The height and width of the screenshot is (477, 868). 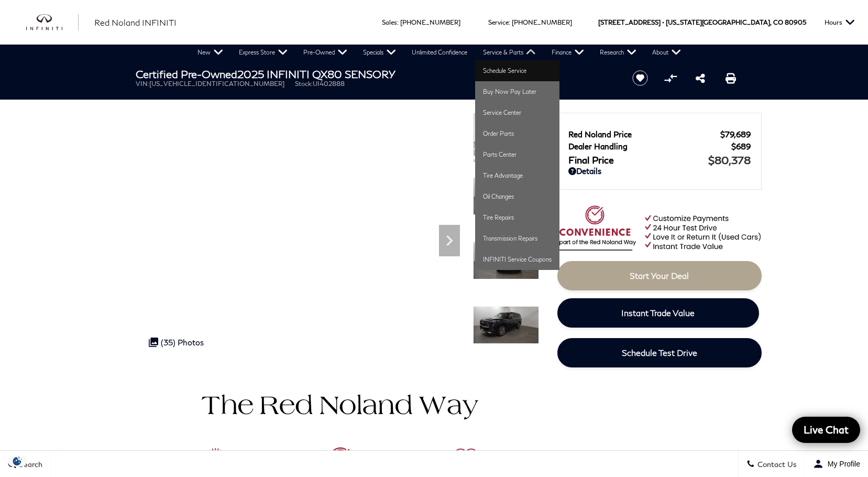 I want to click on a: Service Center, so click(x=517, y=113).